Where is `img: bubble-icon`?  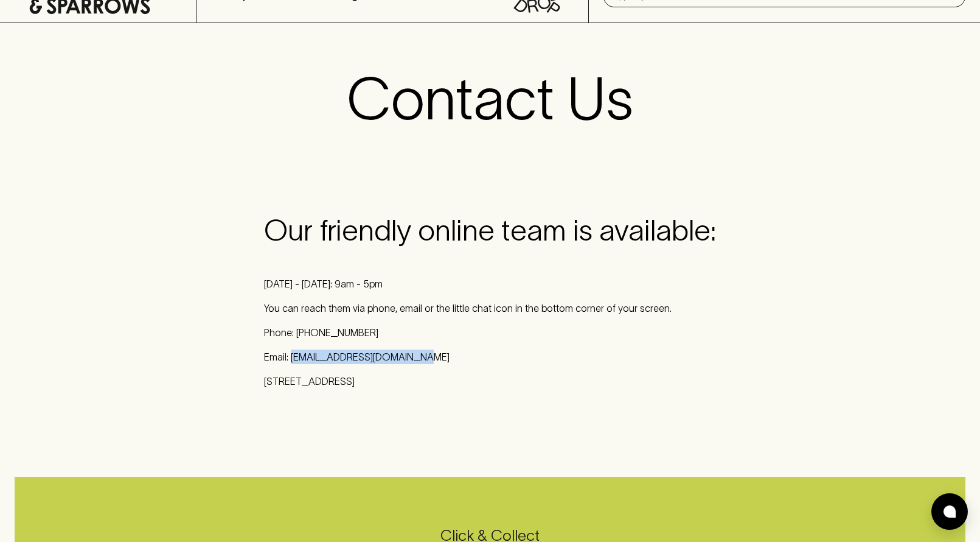
img: bubble-icon is located at coordinates (950, 512).